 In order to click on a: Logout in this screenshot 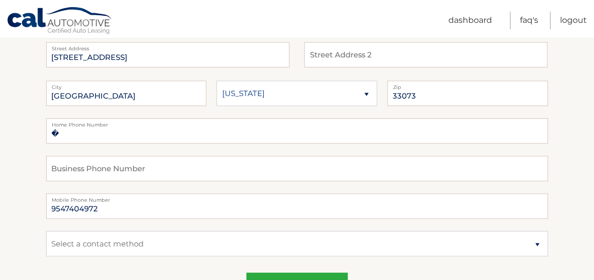, I will do `click(574, 20)`.